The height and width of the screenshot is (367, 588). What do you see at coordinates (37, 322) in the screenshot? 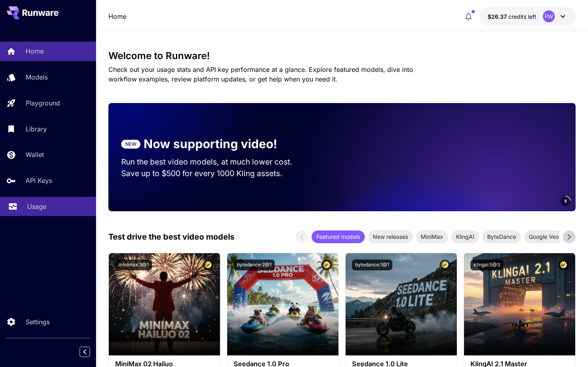
I see `p: Settings` at bounding box center [37, 322].